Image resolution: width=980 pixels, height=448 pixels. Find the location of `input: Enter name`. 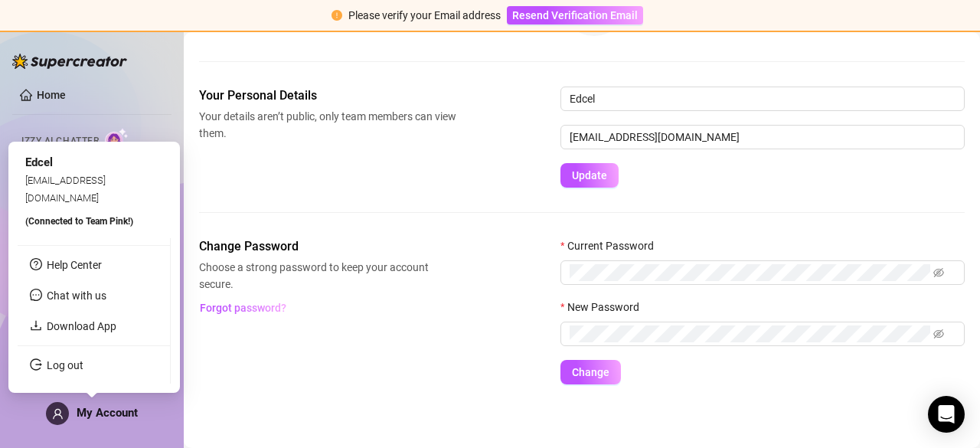

input: Enter name is located at coordinates (762, 98).